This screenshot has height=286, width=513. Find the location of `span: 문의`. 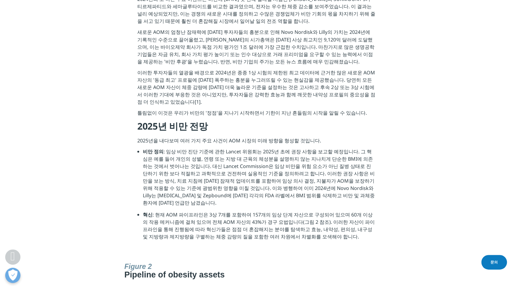

span: 문의 is located at coordinates (494, 263).